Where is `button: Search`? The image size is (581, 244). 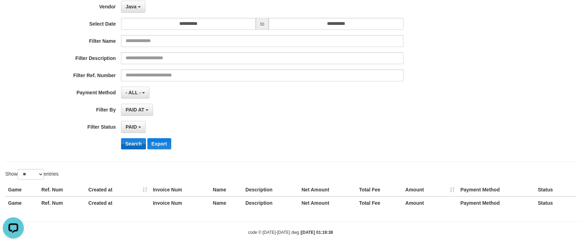 button: Search is located at coordinates (133, 144).